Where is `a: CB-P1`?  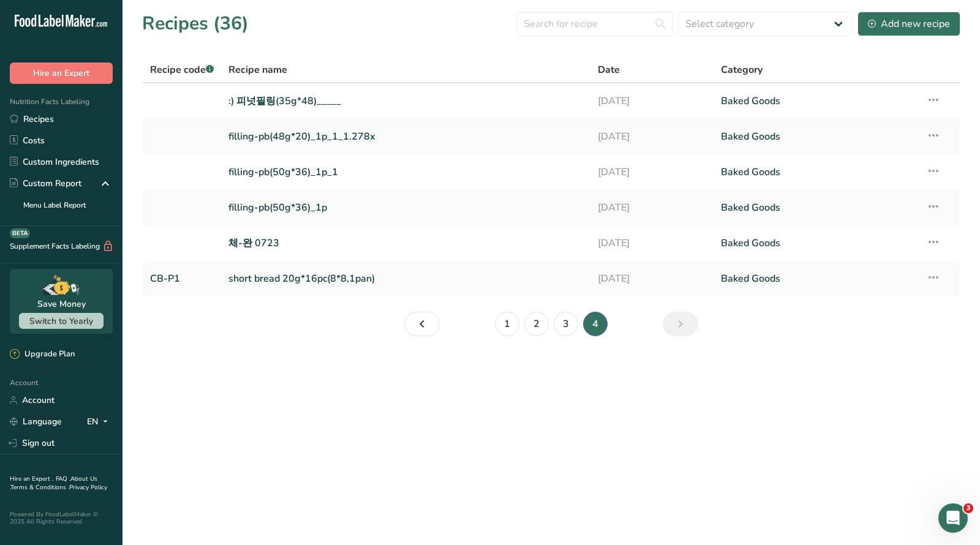 a: CB-P1 is located at coordinates (182, 279).